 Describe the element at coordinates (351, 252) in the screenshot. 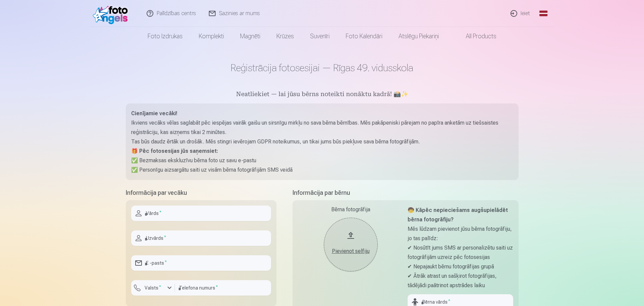

I see `div: Pievienot selfiju` at that location.